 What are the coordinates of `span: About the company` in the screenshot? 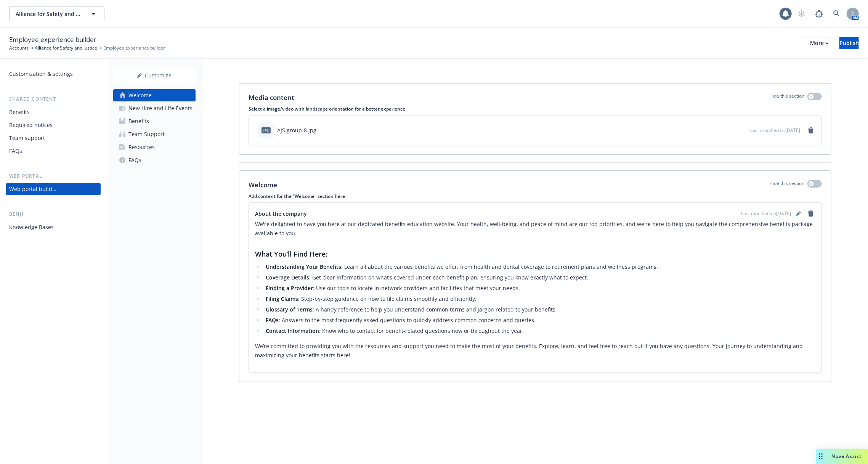 It's located at (281, 213).